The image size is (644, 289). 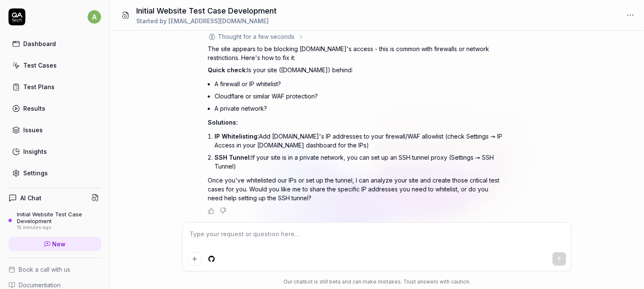 What do you see at coordinates (54, 87) in the screenshot?
I see `a: Test Plans` at bounding box center [54, 87].